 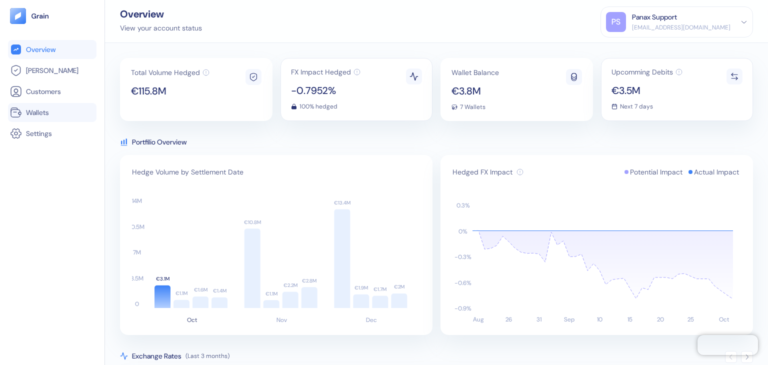 What do you see at coordinates (38, 113) in the screenshot?
I see `span: Wallets` at bounding box center [38, 113].